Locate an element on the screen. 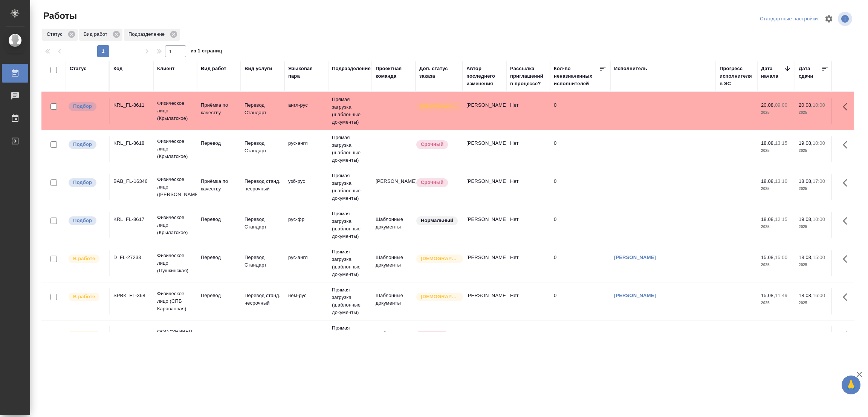  div: Подразделение is located at coordinates (152, 35).